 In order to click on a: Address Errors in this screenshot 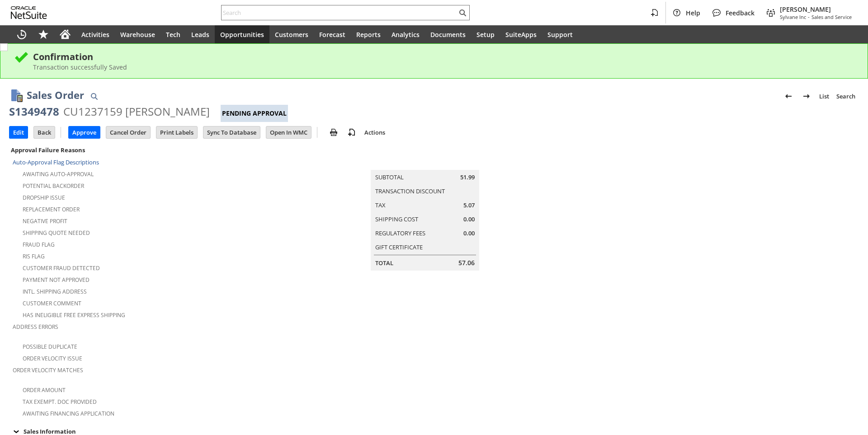, I will do `click(35, 327)`.